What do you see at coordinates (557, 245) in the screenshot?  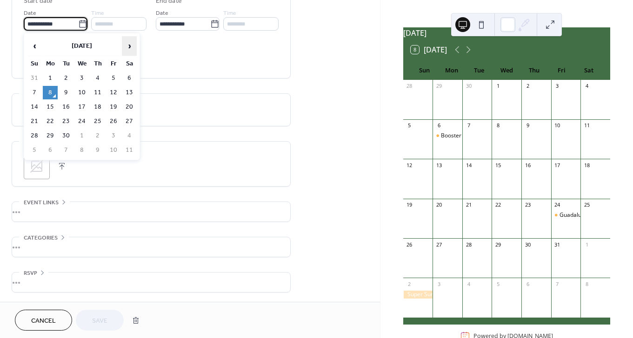 I see `div: 31` at bounding box center [557, 245].